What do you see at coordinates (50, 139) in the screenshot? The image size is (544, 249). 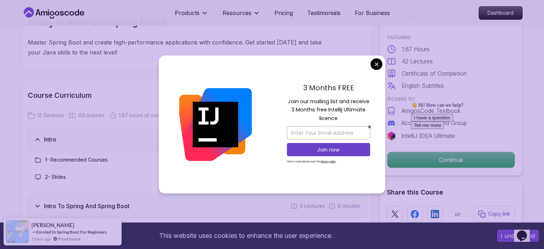 I see `h3: Intro` at bounding box center [50, 139].